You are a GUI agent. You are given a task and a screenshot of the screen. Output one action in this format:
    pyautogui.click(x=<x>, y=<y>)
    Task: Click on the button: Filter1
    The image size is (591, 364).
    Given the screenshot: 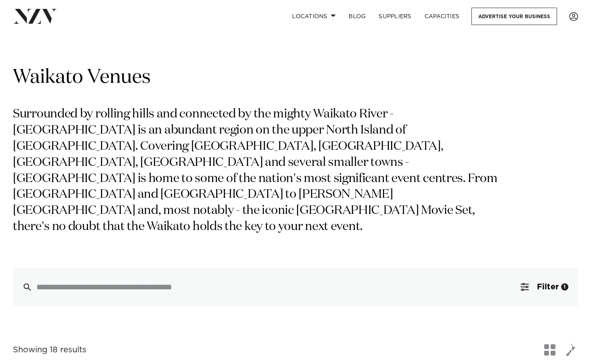 What is the action you would take?
    pyautogui.click(x=545, y=287)
    